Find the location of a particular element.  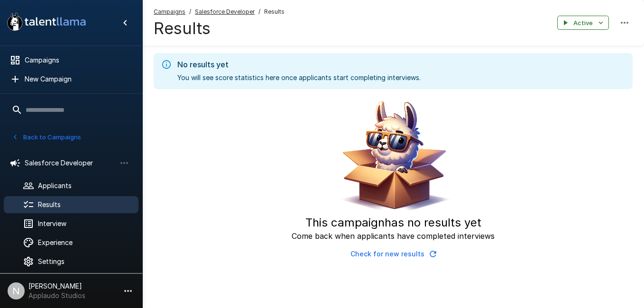

button: Check for new results is located at coordinates (393, 254).